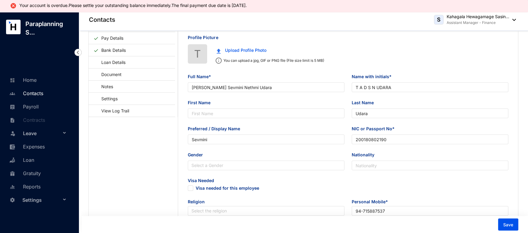  Describe the element at coordinates (42, 133) in the screenshot. I see `span: Leave` at that location.